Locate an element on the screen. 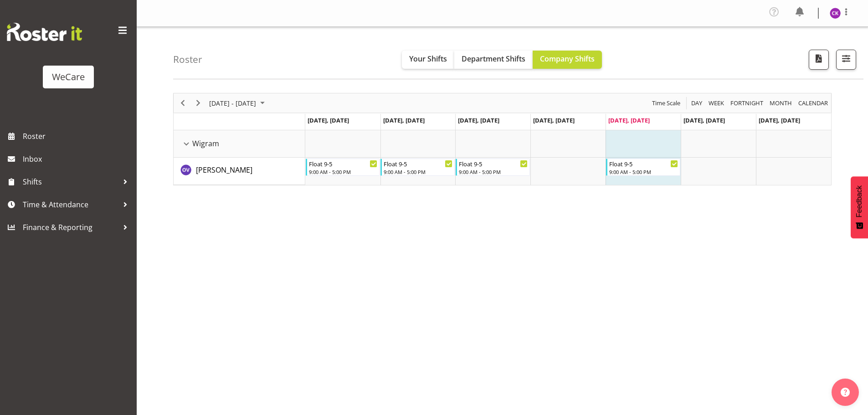 The image size is (868, 415). button: Feedback - Show survey is located at coordinates (860, 207).